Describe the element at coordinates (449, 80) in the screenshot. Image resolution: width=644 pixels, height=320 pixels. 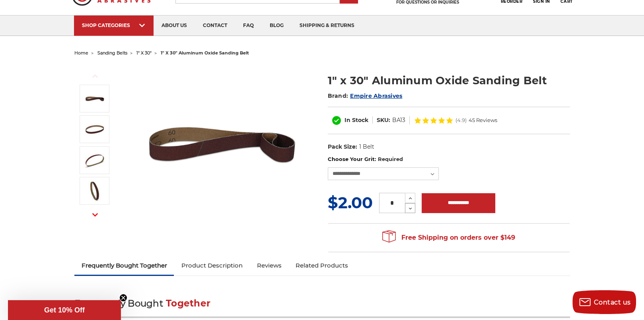
I see `h1: 1" x 30" Aluminum Oxide Sanding Belt` at that location.